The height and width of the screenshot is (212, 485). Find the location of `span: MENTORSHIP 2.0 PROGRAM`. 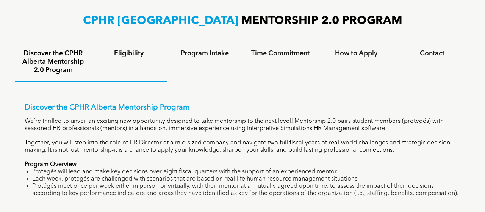

span: MENTORSHIP 2.0 PROGRAM is located at coordinates (322, 21).